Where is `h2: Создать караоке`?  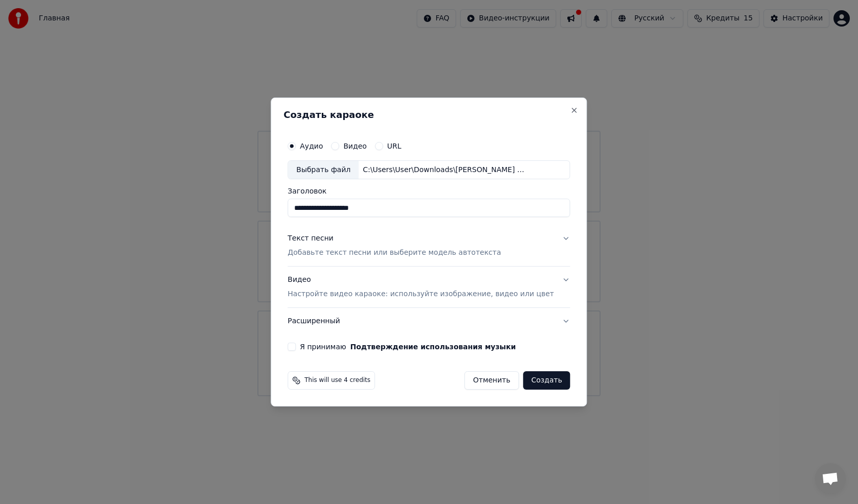
h2: Создать караоке is located at coordinates (429, 115).